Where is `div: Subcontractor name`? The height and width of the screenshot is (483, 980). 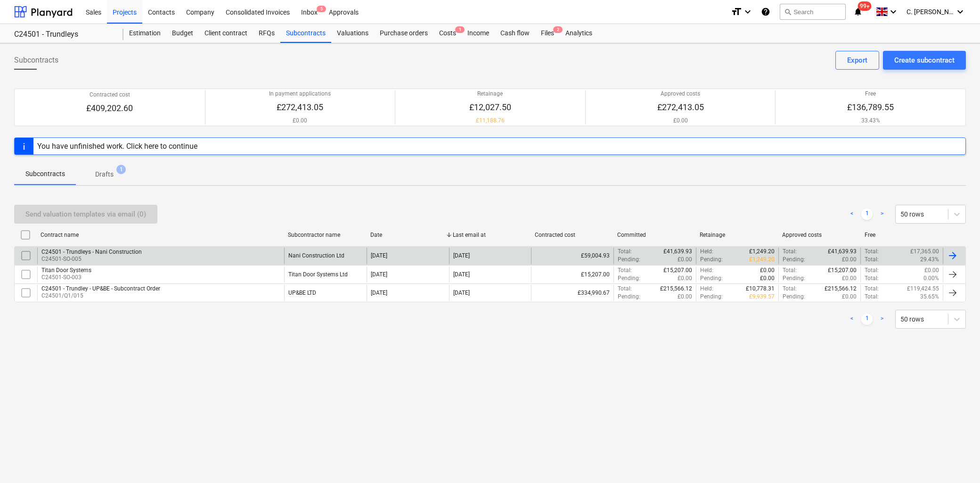 div: Subcontractor name is located at coordinates (325, 235).